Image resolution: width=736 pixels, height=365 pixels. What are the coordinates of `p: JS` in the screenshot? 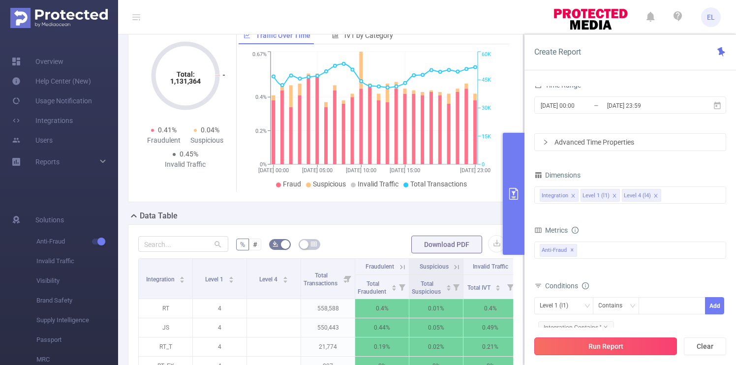 It's located at (165, 327).